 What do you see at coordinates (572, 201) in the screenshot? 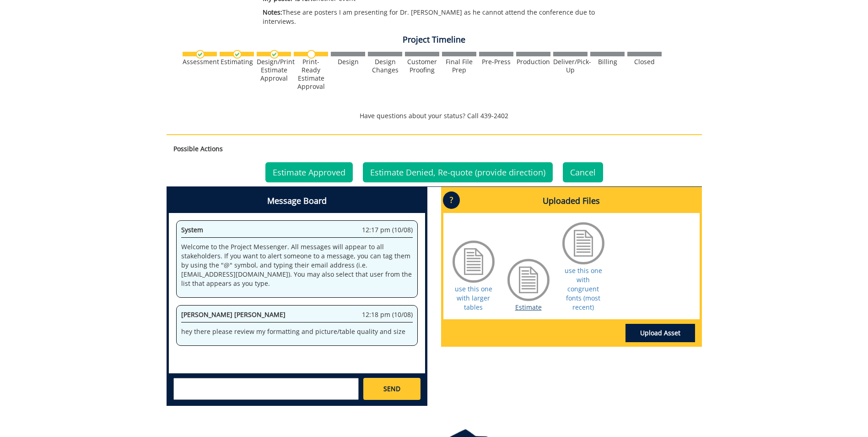
I see `h4: Uploaded Files` at bounding box center [572, 201].